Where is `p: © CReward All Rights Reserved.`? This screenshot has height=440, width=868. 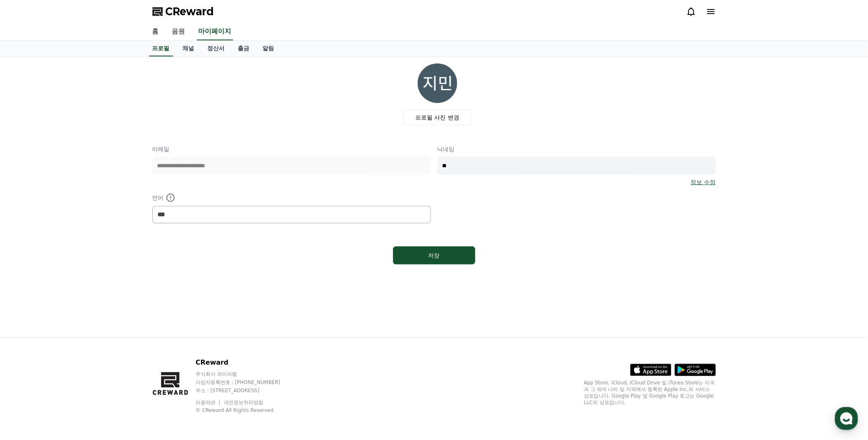 p: © CReward All Rights Reserved. is located at coordinates (246, 411).